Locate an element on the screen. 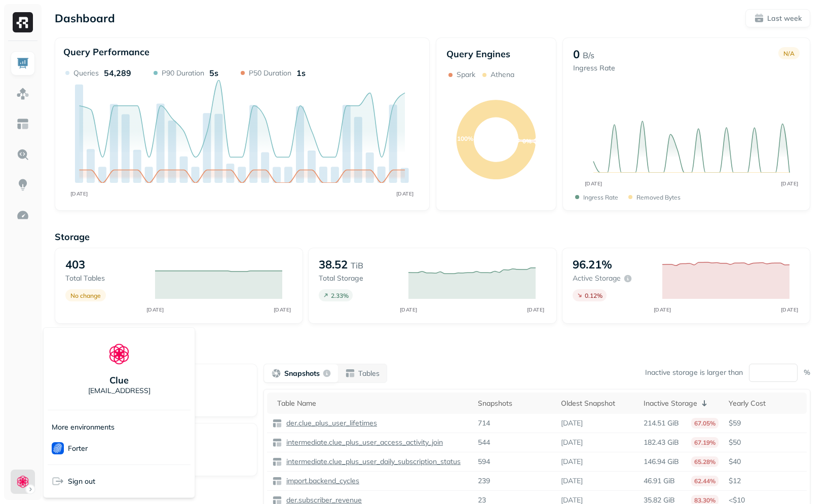  span: Sign out is located at coordinates (82, 481).